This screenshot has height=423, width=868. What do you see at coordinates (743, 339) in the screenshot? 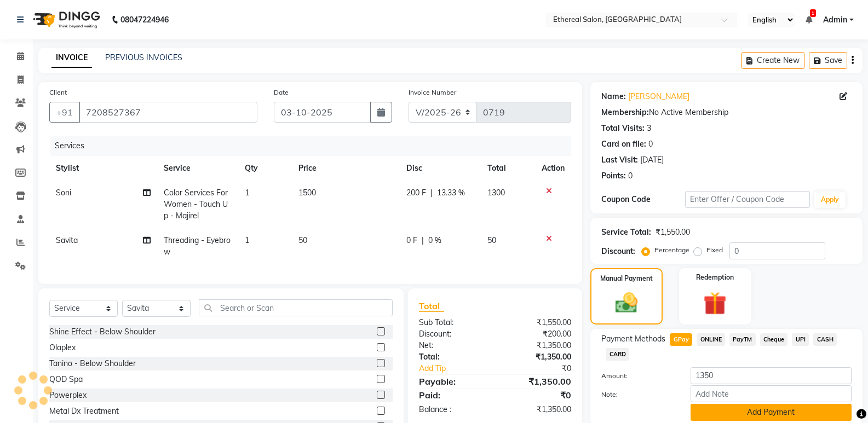
I see `span: PayTM` at bounding box center [743, 339].